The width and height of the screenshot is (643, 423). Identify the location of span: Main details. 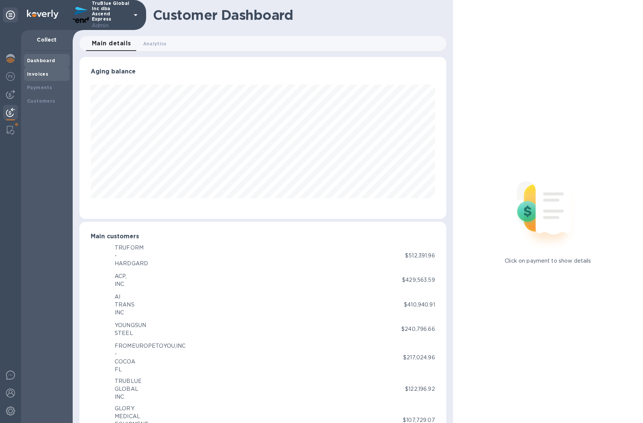
(111, 43).